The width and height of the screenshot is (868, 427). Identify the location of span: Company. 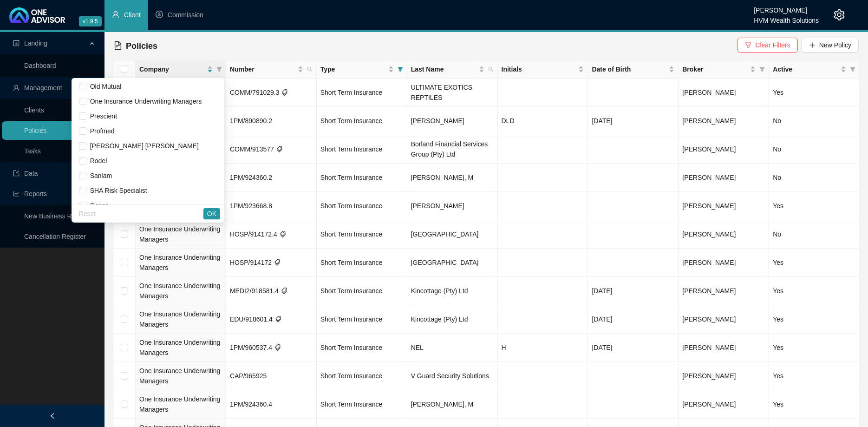
(173, 70).